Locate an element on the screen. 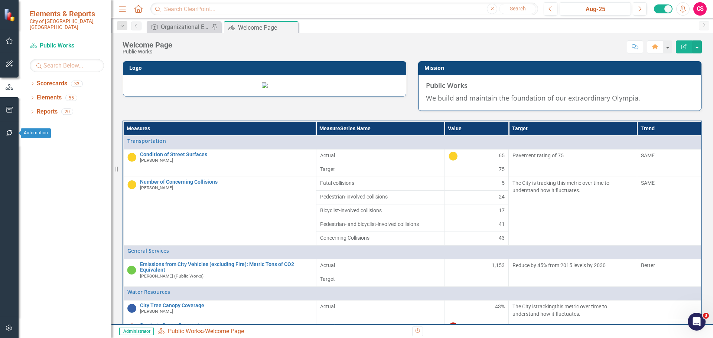 The height and width of the screenshot is (338, 713). a: City Tree Canopy Coverage is located at coordinates (226, 306).